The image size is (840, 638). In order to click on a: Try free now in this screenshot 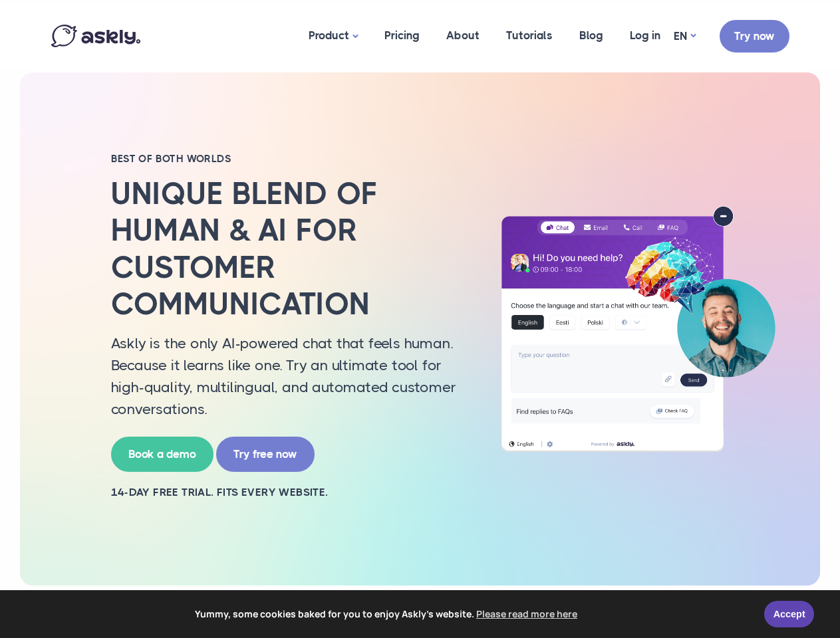, I will do `click(265, 454)`.